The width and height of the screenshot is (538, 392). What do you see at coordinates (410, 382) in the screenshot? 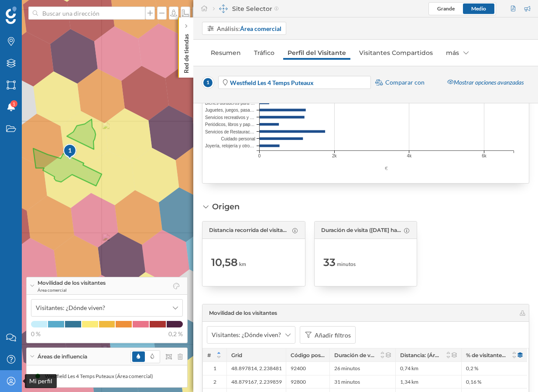
I see `span: 1,34 km` at bounding box center [410, 382].